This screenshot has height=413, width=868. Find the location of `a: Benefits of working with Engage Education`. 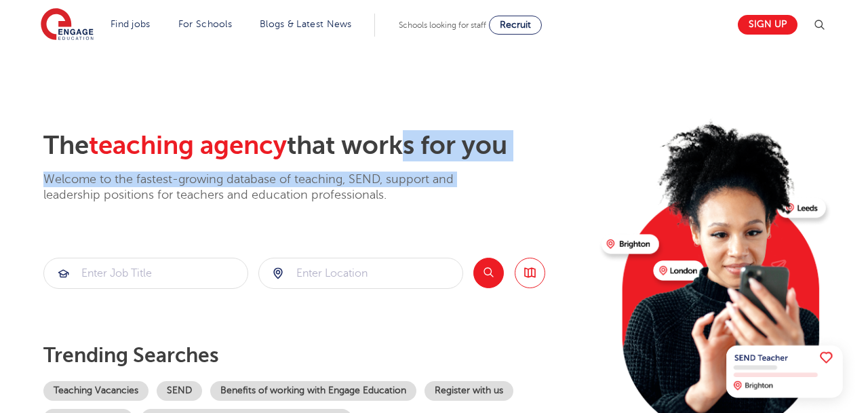

a: Benefits of working with Engage Education is located at coordinates (314, 391).